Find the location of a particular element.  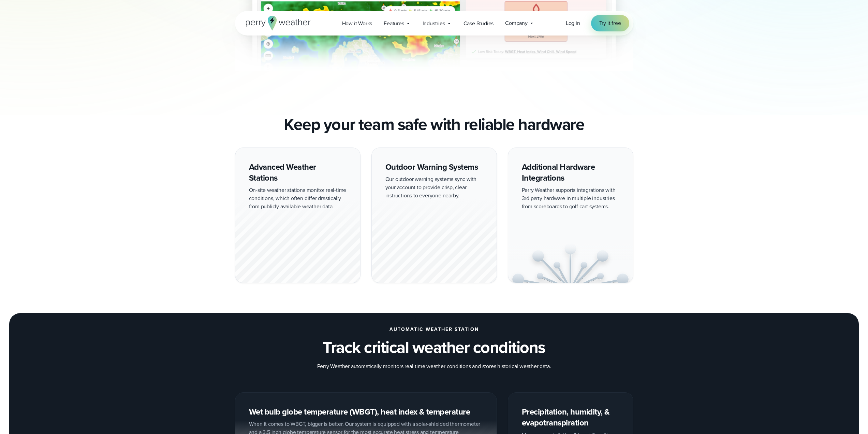

p: Perry Weather automatically monitors real-time weather conditions and stores historical weather d... is located at coordinates (434, 367).